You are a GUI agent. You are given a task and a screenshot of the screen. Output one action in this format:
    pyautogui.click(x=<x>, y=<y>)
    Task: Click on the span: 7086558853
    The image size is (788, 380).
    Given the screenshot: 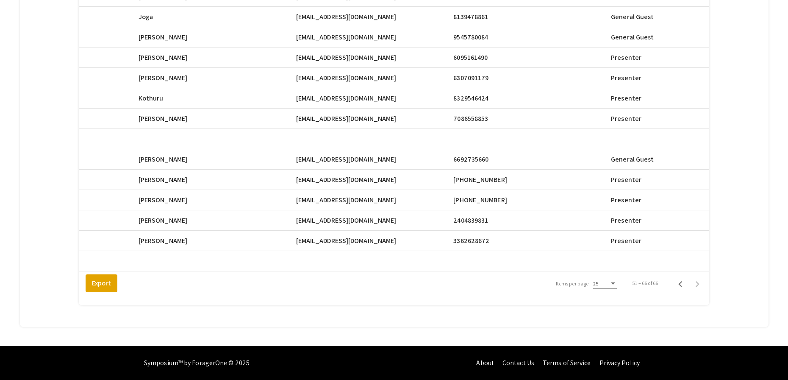 What is the action you would take?
    pyautogui.click(x=471, y=119)
    